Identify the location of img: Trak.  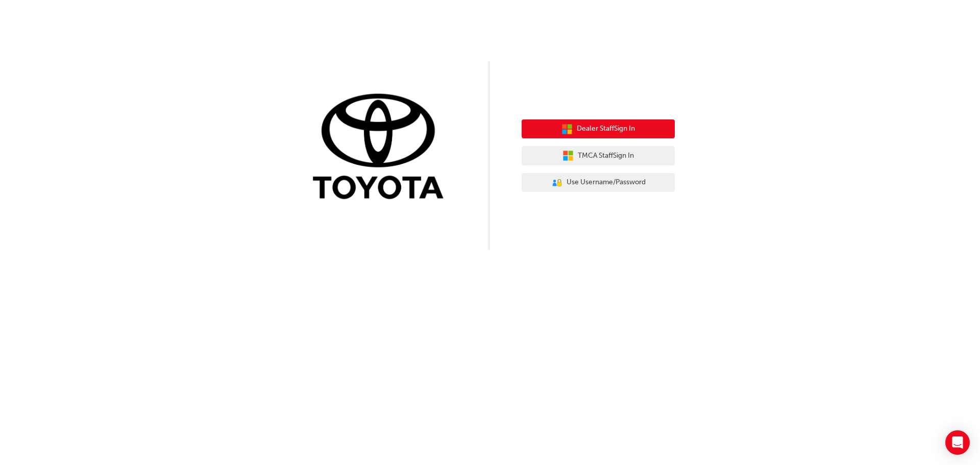
(382, 148).